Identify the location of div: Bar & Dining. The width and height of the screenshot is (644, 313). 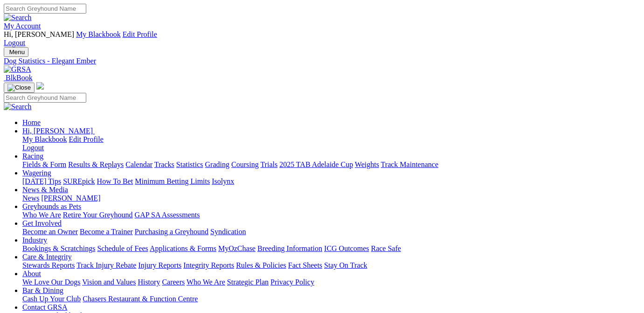
(331, 299).